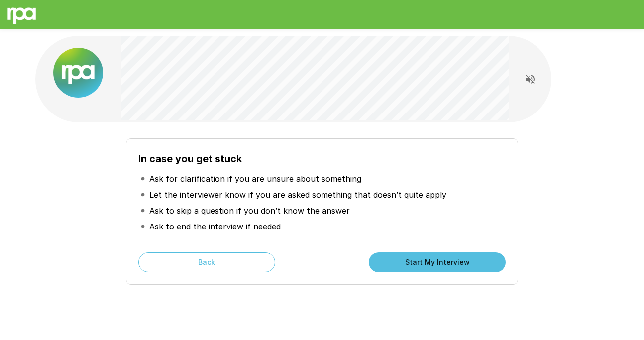 Image resolution: width=644 pixels, height=340 pixels. What do you see at coordinates (530, 79) in the screenshot?
I see `button: Read questions aloud` at bounding box center [530, 79].